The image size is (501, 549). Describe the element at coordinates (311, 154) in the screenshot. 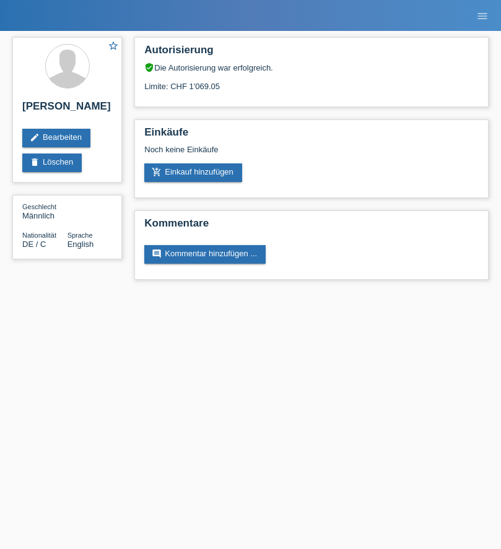

I see `div: Noch keine Einkäufe` at that location.